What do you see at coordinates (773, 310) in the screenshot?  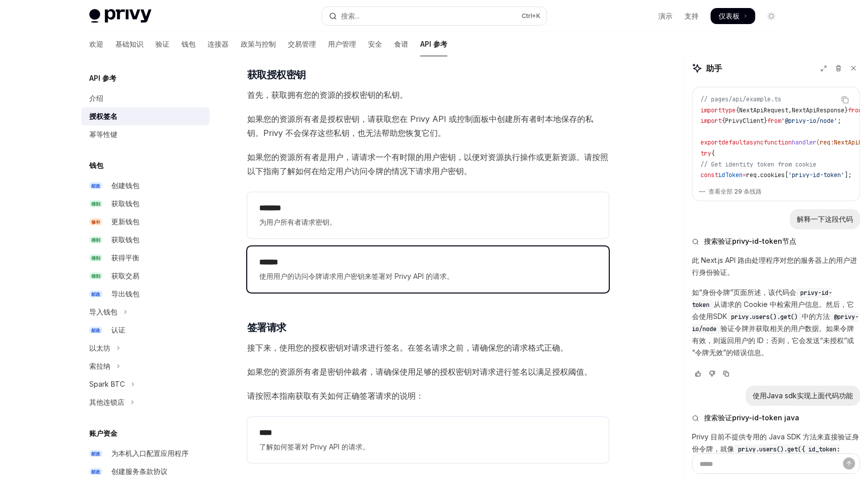 I see `font: 从请求的 Cookie 中检索用户信息。然后，它会使用SDK` at bounding box center [773, 310].